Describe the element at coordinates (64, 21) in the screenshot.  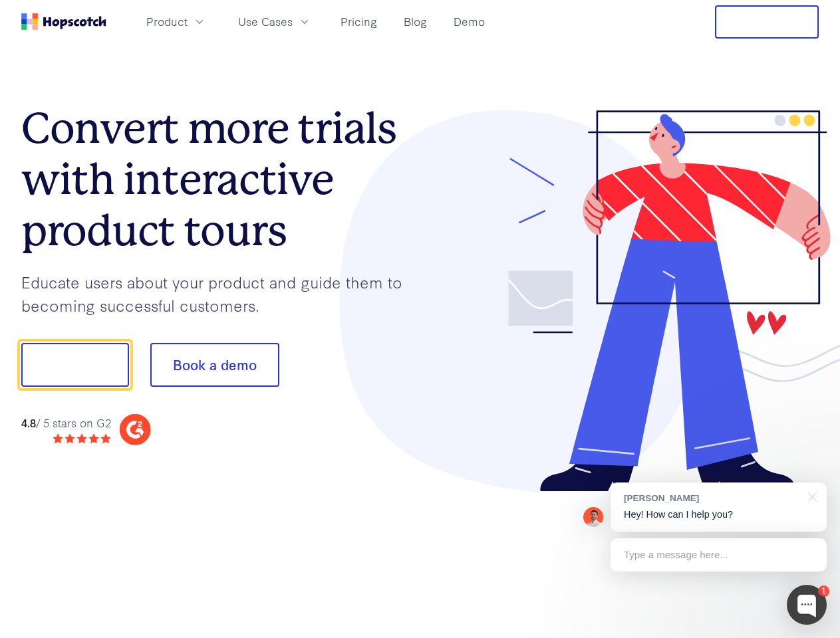
I see `a: Home` at that location.